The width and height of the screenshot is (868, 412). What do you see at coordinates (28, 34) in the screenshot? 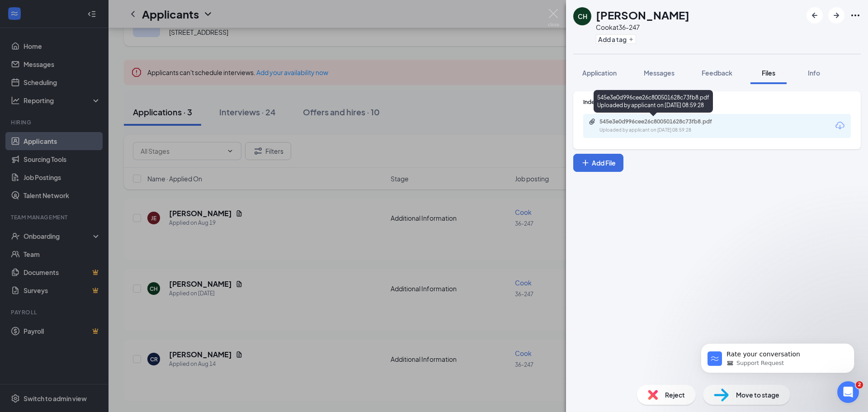
I see `img: Profile image for Fin` at bounding box center [28, 34].